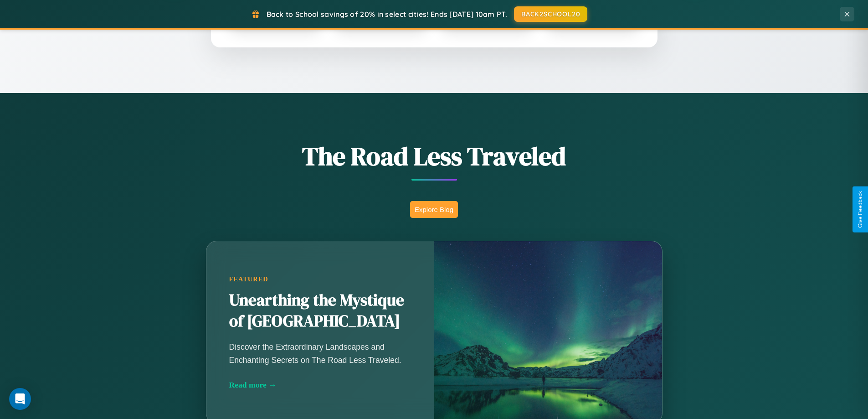 Image resolution: width=868 pixels, height=419 pixels. Describe the element at coordinates (20, 399) in the screenshot. I see `div: Open Intercom Messenger` at that location.